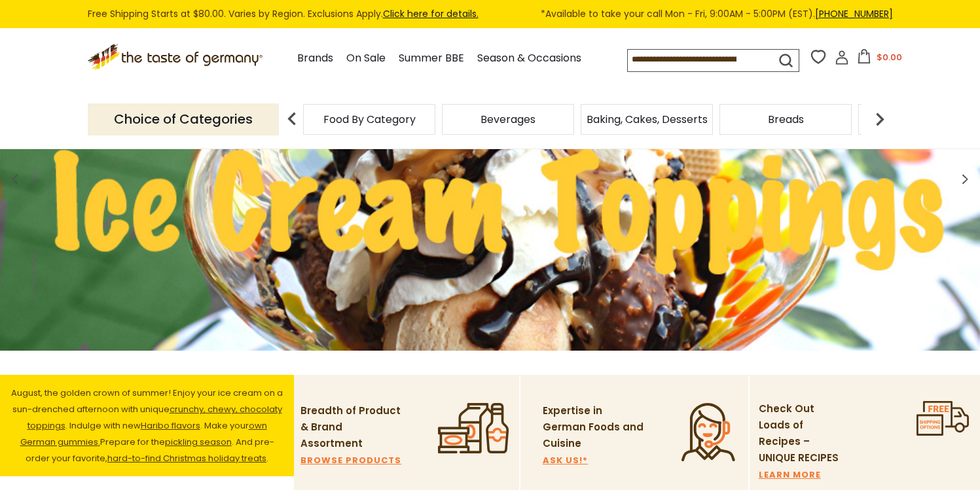  Describe the element at coordinates (786, 119) in the screenshot. I see `span: Breads` at that location.